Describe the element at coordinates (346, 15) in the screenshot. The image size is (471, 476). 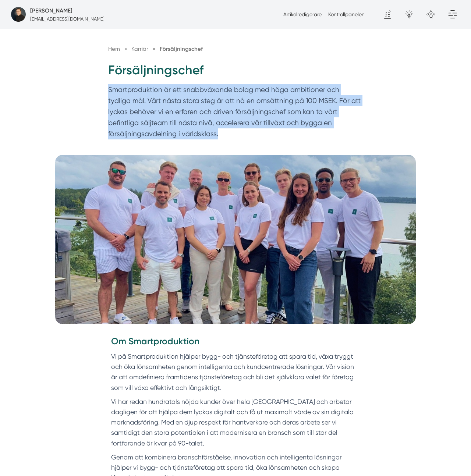
I see `a: Kontrollpanelen` at that location.